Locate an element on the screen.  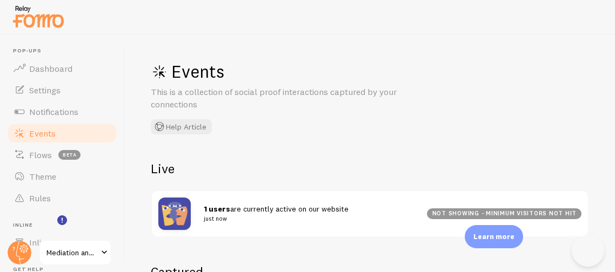
img: pageviews.png is located at coordinates (174, 214).